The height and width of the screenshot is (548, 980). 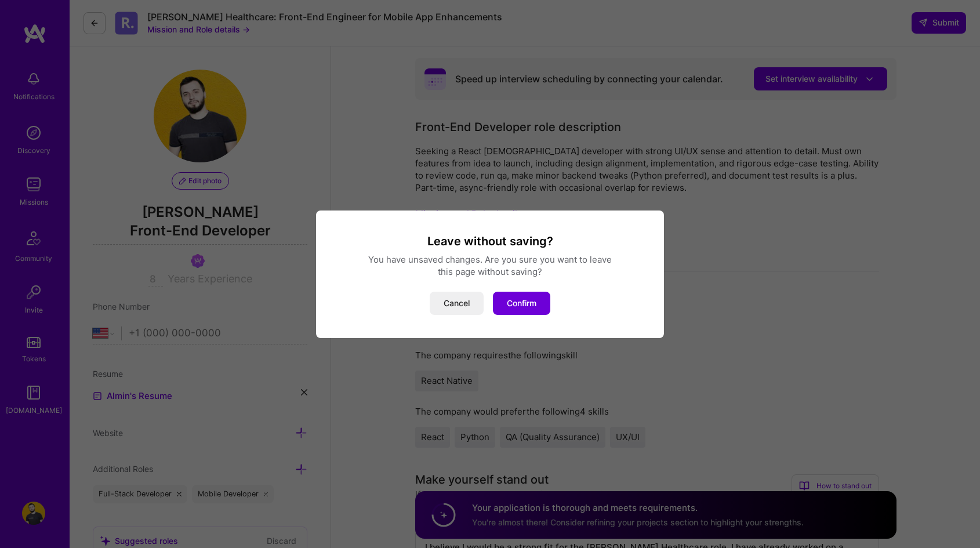 I want to click on h3: Leave without saving?, so click(x=490, y=241).